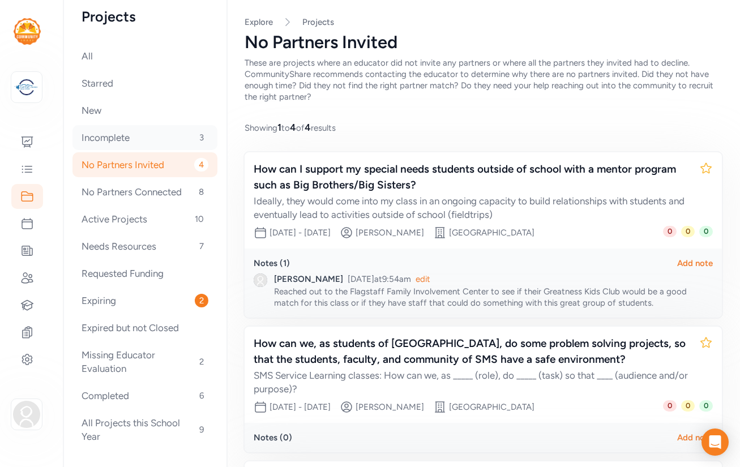 Image resolution: width=740 pixels, height=467 pixels. Describe the element at coordinates (145, 192) in the screenshot. I see `div: No Partners Connected` at that location.